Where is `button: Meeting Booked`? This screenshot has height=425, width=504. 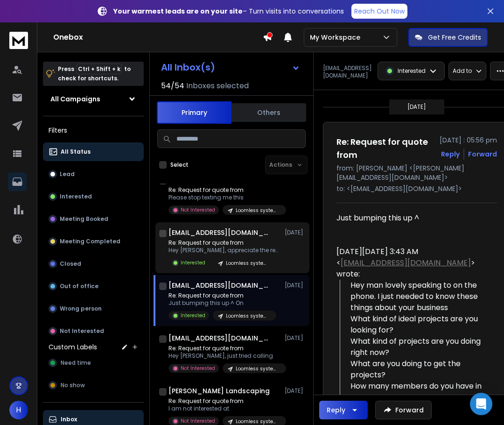 button: Meeting Booked is located at coordinates (93, 219).